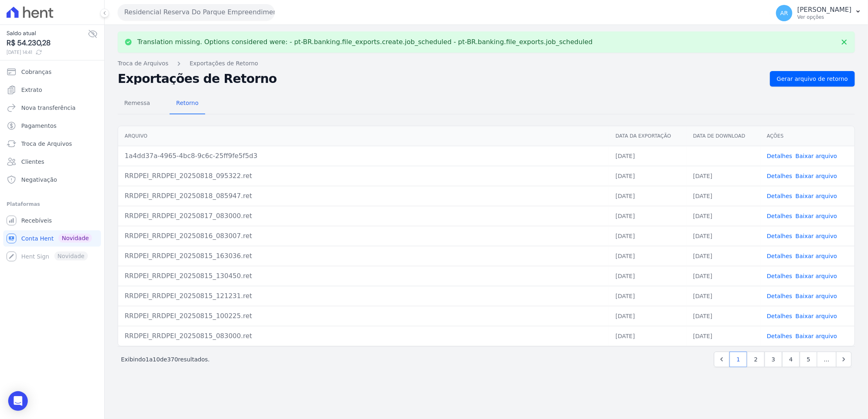  What do you see at coordinates (363, 176) in the screenshot?
I see `div: RRDPEI_RRDPEI_20250818_095322.ret` at bounding box center [363, 176].